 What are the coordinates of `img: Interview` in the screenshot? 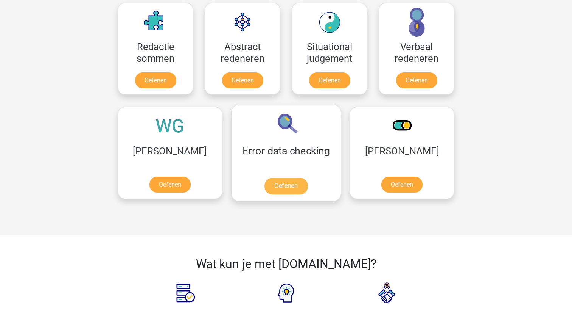 It's located at (387, 293).